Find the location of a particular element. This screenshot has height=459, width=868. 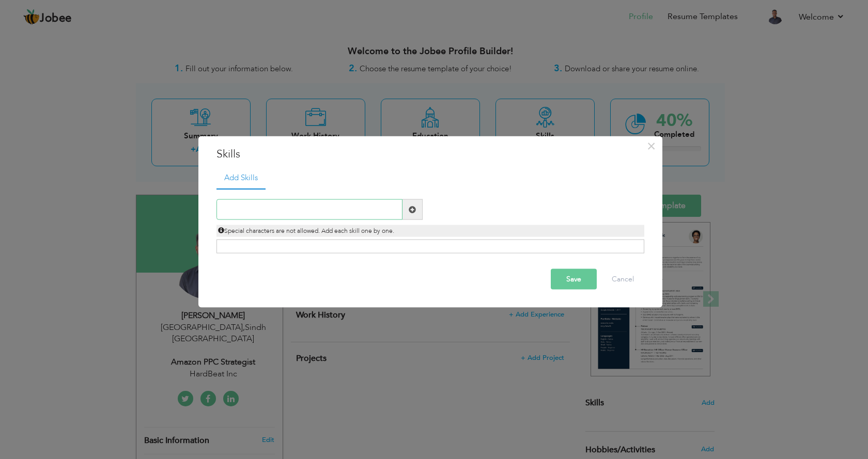

h3: Skills is located at coordinates (431, 154).